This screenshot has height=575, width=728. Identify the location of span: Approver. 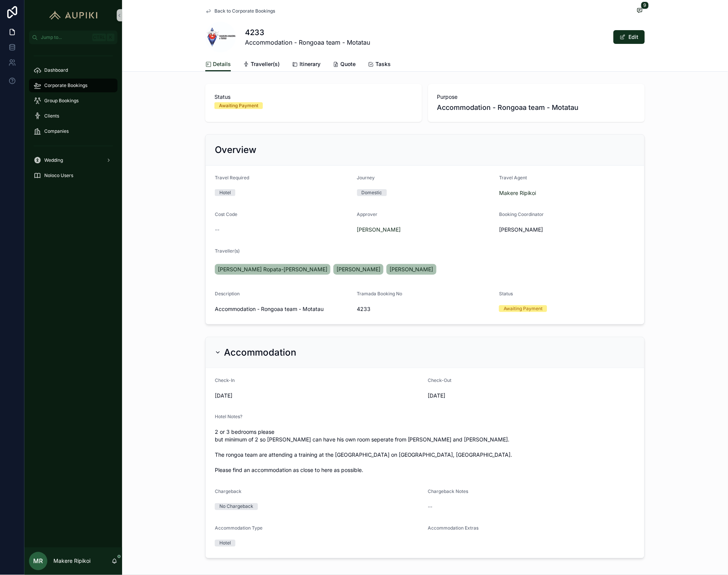
(367, 214).